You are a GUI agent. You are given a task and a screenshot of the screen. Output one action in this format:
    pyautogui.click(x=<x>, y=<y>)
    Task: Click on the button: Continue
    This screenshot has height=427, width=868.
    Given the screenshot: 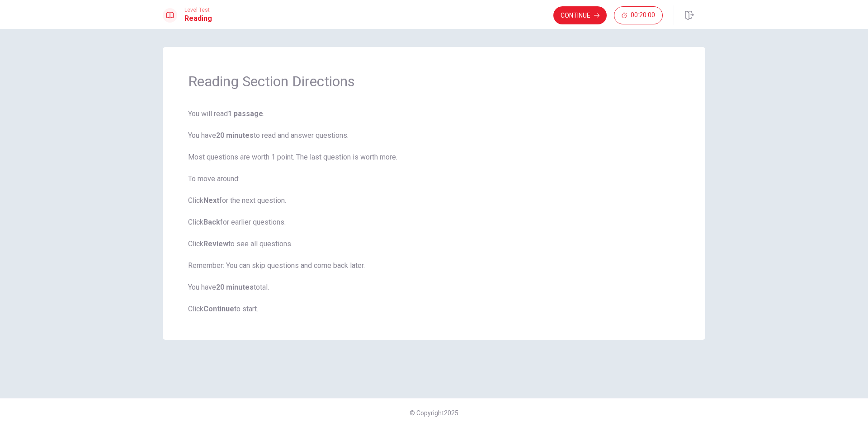 What is the action you would take?
    pyautogui.click(x=580, y=15)
    